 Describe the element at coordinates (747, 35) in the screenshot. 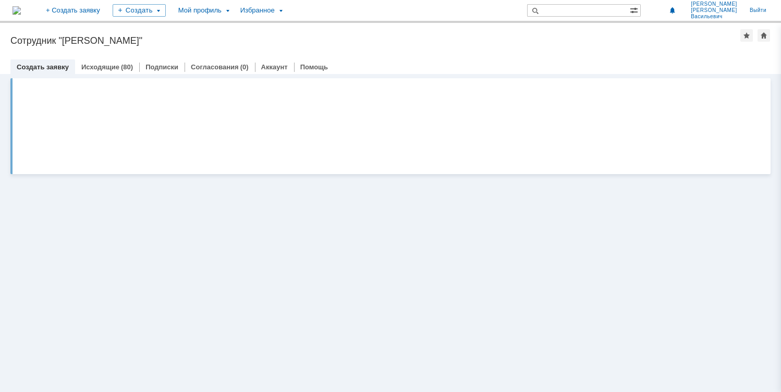

I see `div: Добавить в избранное` at that location.